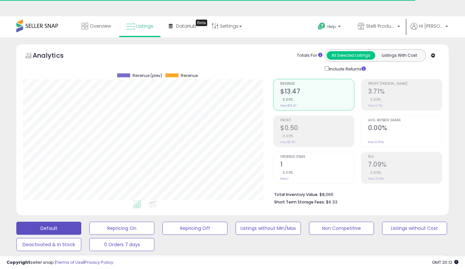  What do you see at coordinates (399, 56) in the screenshot?
I see `button: Listings With Cost` at bounding box center [399, 56].